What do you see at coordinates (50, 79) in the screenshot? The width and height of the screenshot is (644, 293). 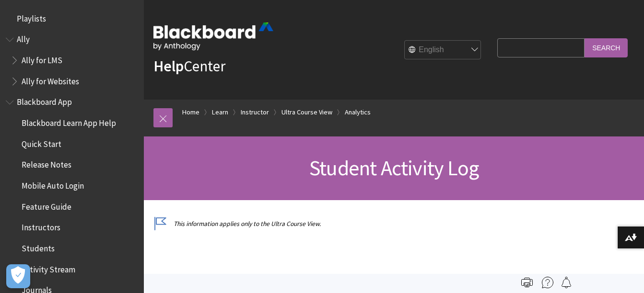 I see `span: Ally for Websites` at bounding box center [50, 79].